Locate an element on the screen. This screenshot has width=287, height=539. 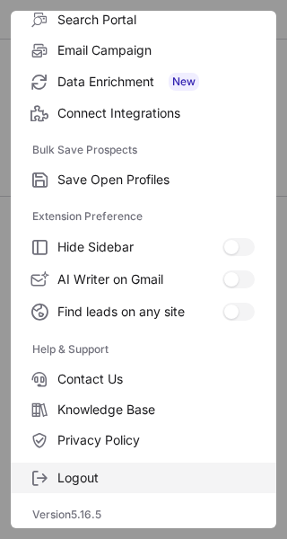
span: Hide Sidebar is located at coordinates (140, 247).